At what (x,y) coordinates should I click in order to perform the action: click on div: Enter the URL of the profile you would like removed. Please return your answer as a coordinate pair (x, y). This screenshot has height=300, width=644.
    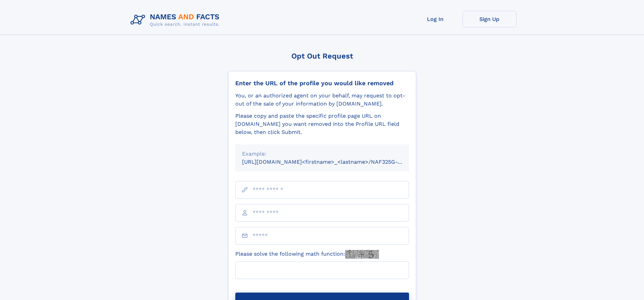
    Looking at the image, I should click on (322, 83).